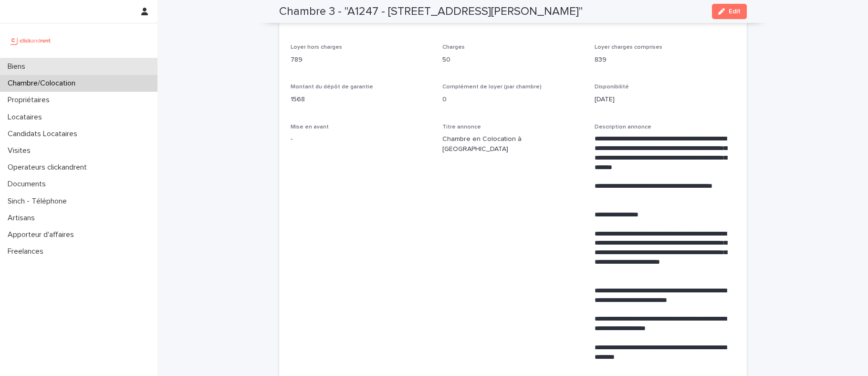  What do you see at coordinates (27, 251) in the screenshot?
I see `p: Freelances` at bounding box center [27, 251].